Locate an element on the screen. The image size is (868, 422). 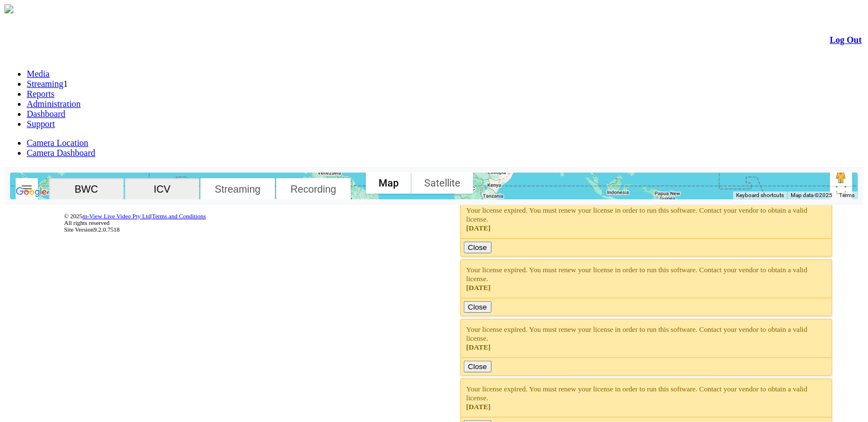
span: Streaming is located at coordinates (238, 189).